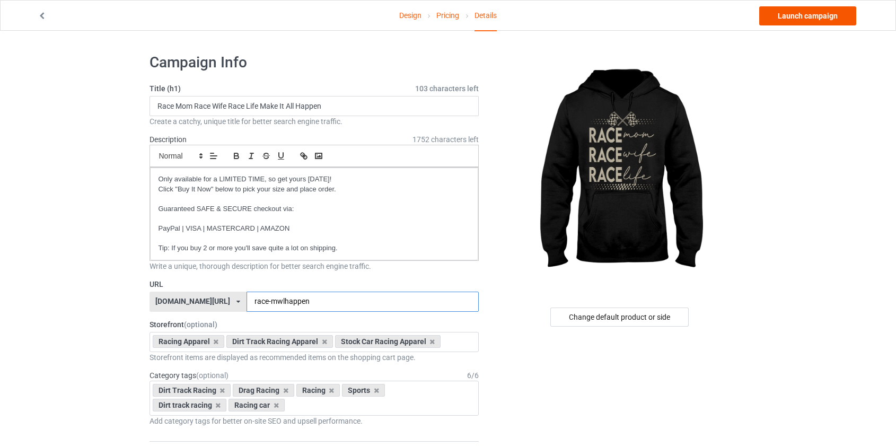 This screenshot has height=447, width=896. I want to click on p: Tip: If you buy 2 or more you'll save quite a lot on shipping., so click(314, 248).